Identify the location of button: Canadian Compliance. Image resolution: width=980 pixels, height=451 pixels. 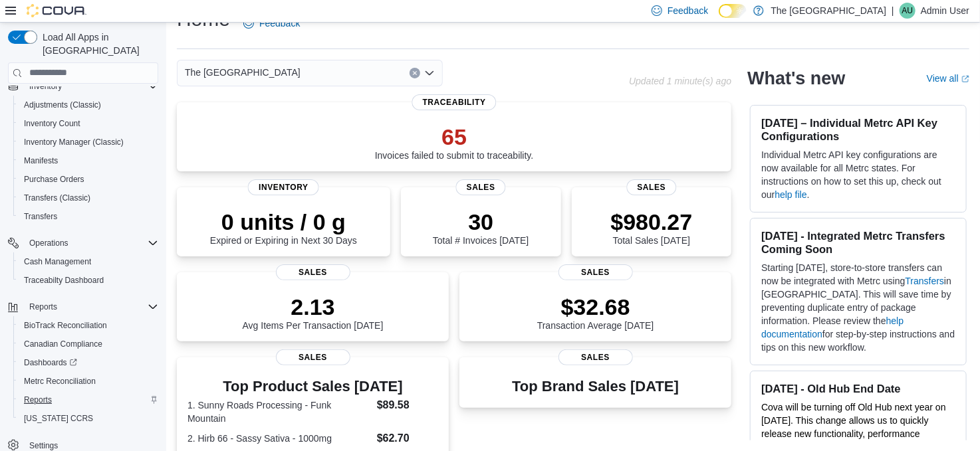
(88, 344).